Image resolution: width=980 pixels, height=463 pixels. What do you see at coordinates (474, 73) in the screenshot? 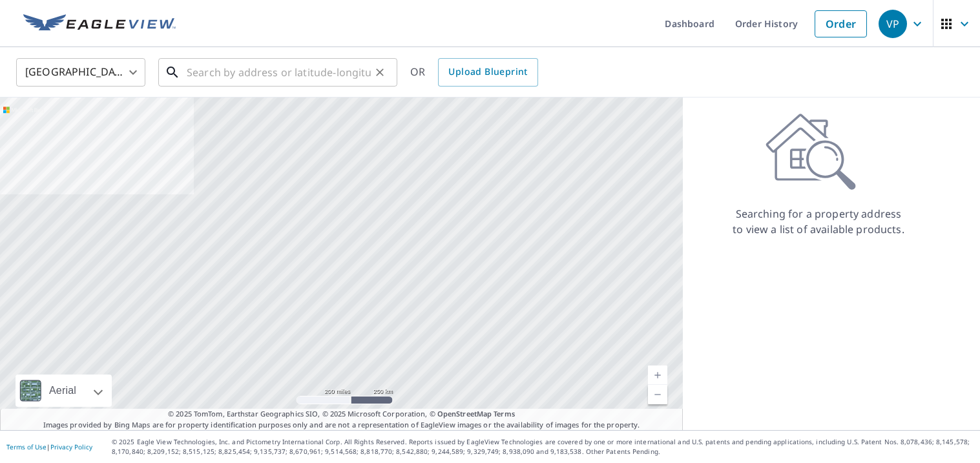
I see `div: OR` at bounding box center [474, 73].